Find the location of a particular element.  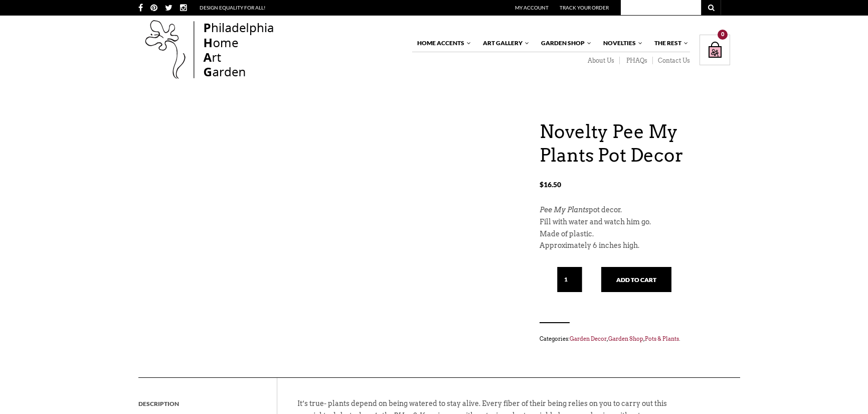

a: The Rest is located at coordinates (669, 43).